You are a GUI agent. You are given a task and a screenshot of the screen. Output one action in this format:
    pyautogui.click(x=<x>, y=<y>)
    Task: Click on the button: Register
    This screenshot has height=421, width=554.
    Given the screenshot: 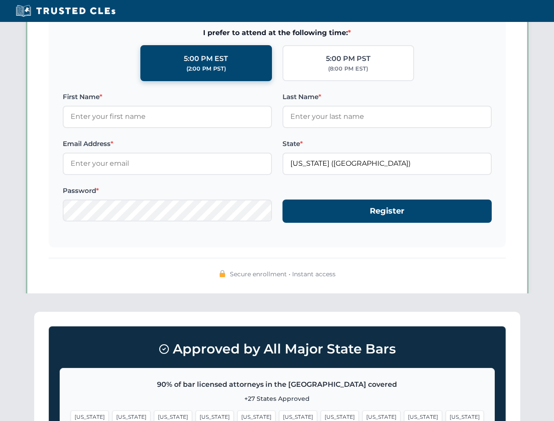 What is the action you would take?
    pyautogui.click(x=387, y=211)
    